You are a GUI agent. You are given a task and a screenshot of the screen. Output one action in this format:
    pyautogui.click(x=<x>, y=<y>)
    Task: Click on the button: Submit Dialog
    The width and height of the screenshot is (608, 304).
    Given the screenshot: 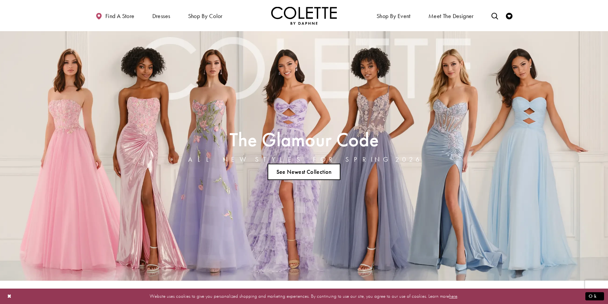 What is the action you would take?
    pyautogui.click(x=594, y=296)
    